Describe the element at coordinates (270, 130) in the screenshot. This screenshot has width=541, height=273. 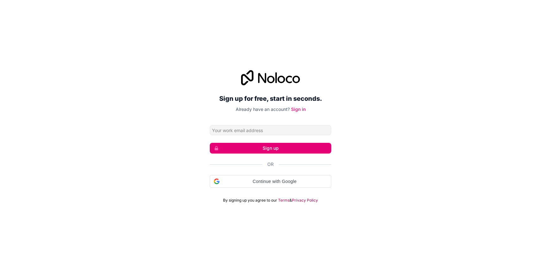
I see `input: Email address` at that location.